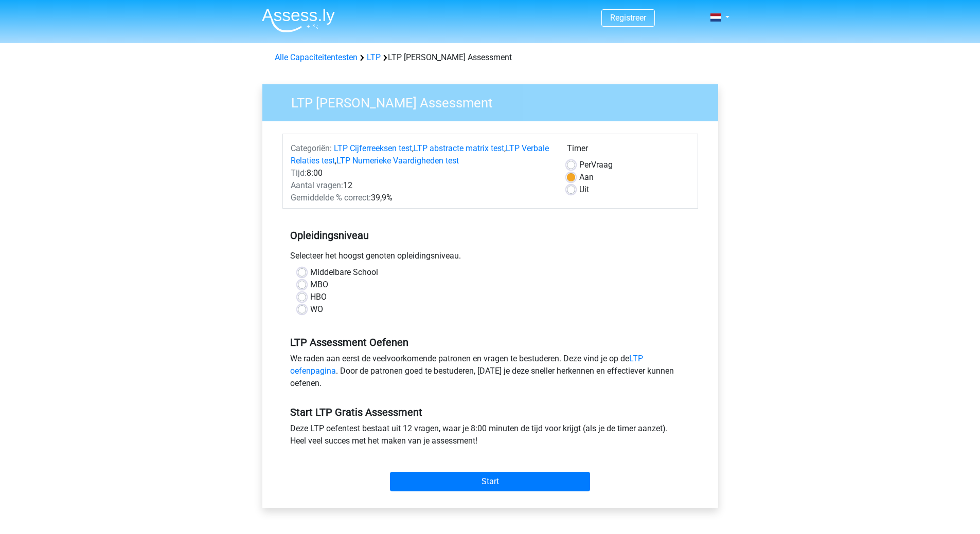  I want to click on img: Assessly, so click(298, 20).